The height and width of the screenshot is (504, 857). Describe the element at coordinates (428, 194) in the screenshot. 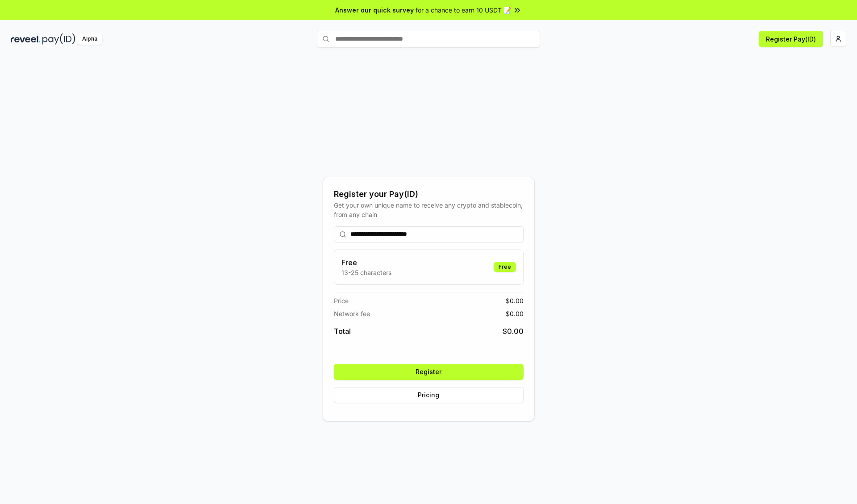

I see `div: Register your Pay(ID)` at that location.